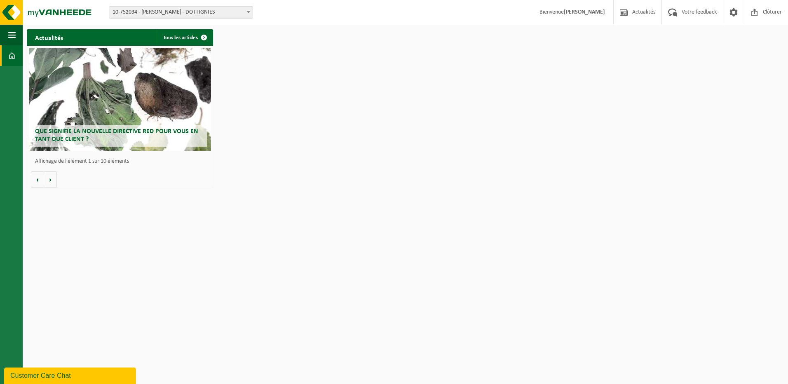 Image resolution: width=788 pixels, height=384 pixels. Describe the element at coordinates (120, 99) in the screenshot. I see `a: Que signifie la nouvelle directive RED pour vous en tant que client ?` at that location.